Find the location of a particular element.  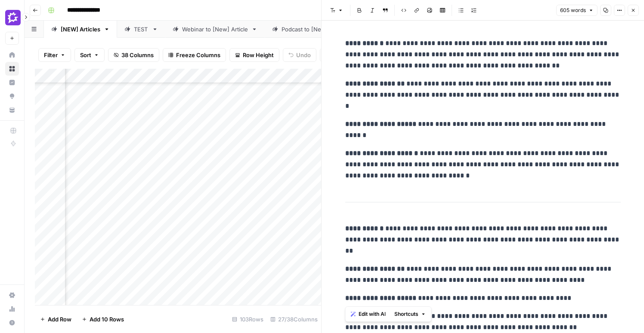

button: Row Height is located at coordinates (254, 55).